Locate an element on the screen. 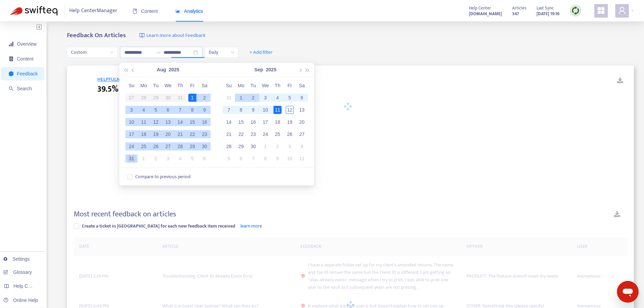 The height and width of the screenshot is (308, 644). td: 2025-08-11 is located at coordinates (144, 122).